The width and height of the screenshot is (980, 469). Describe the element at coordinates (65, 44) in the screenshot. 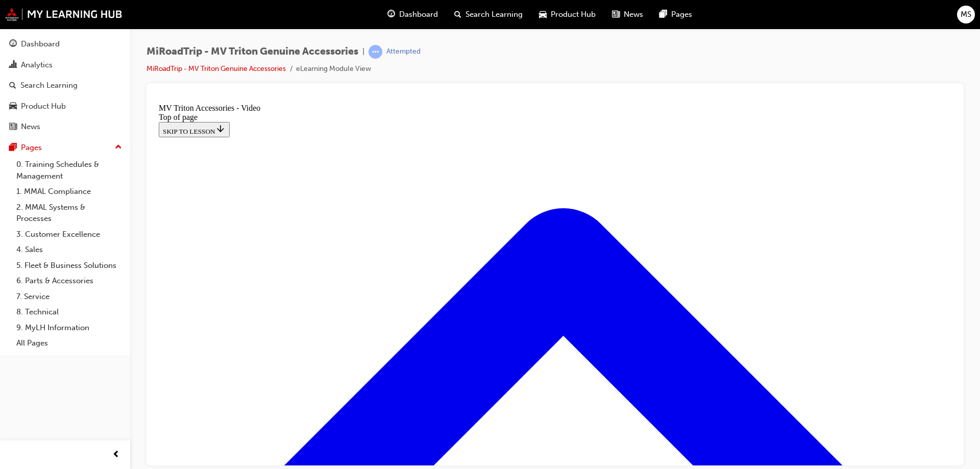

I see `a: Dashboard` at that location.